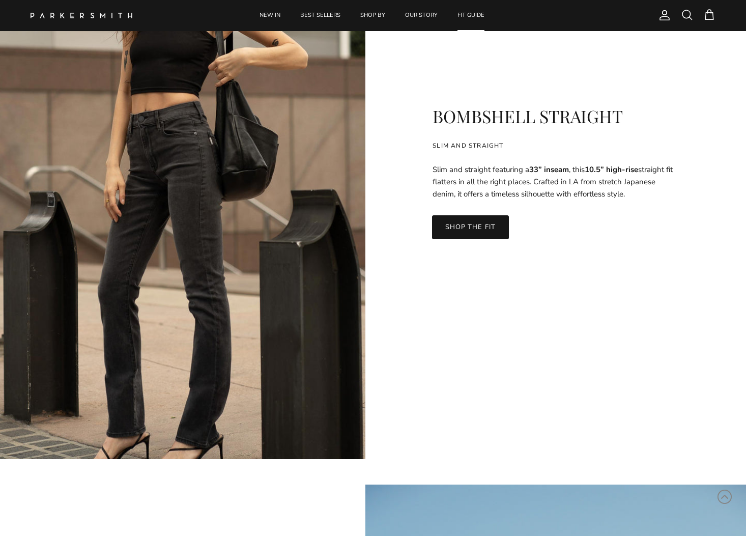 The height and width of the screenshot is (536, 746). What do you see at coordinates (555, 116) in the screenshot?
I see `h2: BOMBSHELL STRAIGHT` at bounding box center [555, 116].